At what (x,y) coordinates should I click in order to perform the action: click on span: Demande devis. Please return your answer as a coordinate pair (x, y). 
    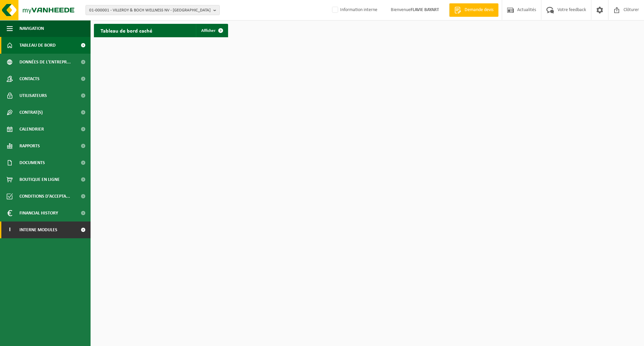
    Looking at the image, I should click on (479, 10).